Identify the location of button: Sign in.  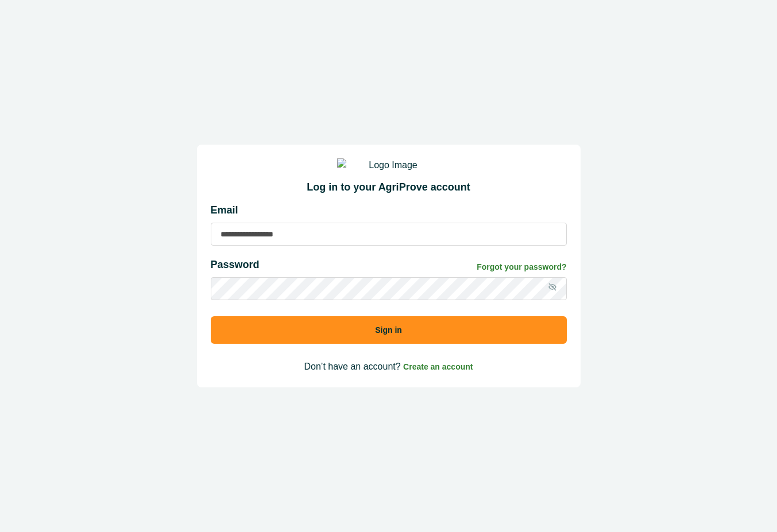
(389, 330).